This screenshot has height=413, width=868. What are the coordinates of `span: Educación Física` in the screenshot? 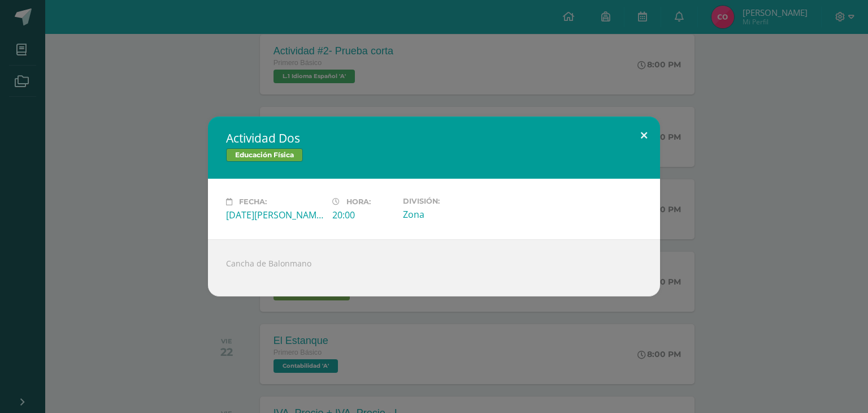 It's located at (264, 155).